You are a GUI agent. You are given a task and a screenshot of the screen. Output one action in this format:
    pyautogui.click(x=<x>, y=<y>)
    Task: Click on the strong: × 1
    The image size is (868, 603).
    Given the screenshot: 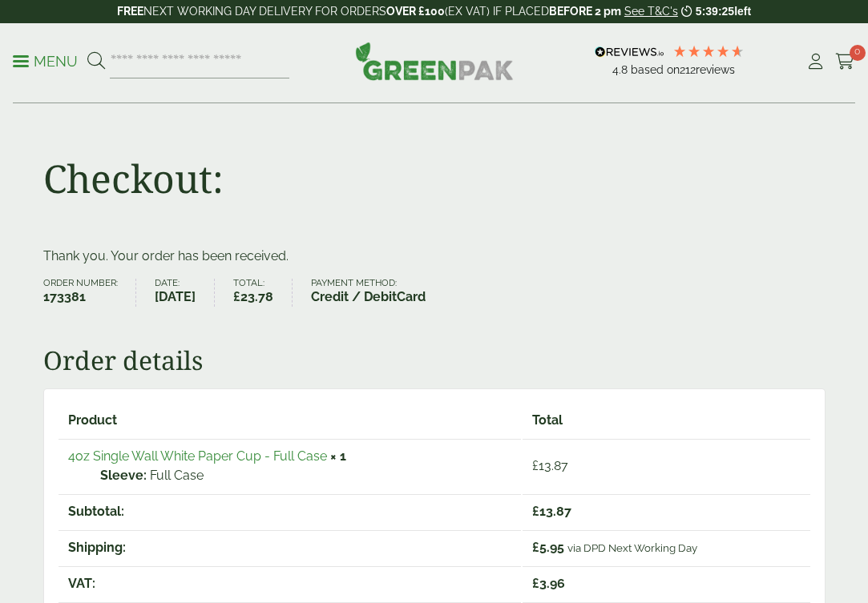 What is the action you would take?
    pyautogui.click(x=338, y=456)
    